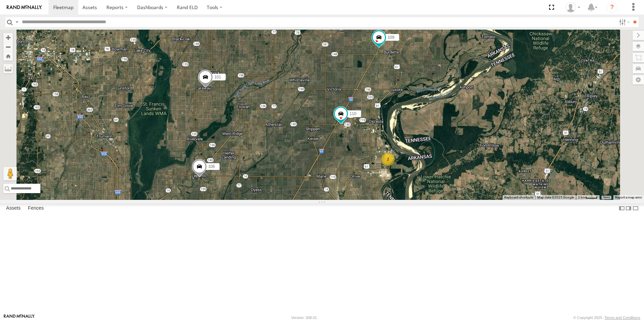  I want to click on label: Search Filter Options, so click(623, 22).